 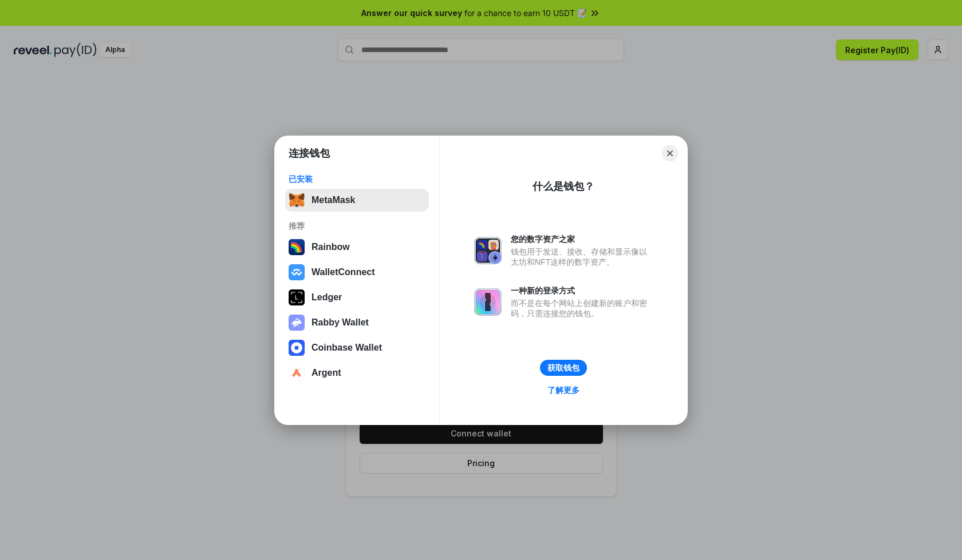 What do you see at coordinates (356, 272) in the screenshot?
I see `button: WalletConnect` at bounding box center [356, 272].